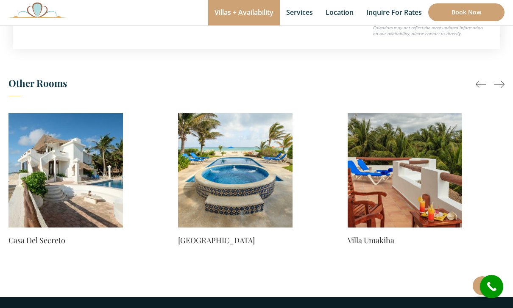  What do you see at coordinates (491, 286) in the screenshot?
I see `a: call` at bounding box center [491, 286].